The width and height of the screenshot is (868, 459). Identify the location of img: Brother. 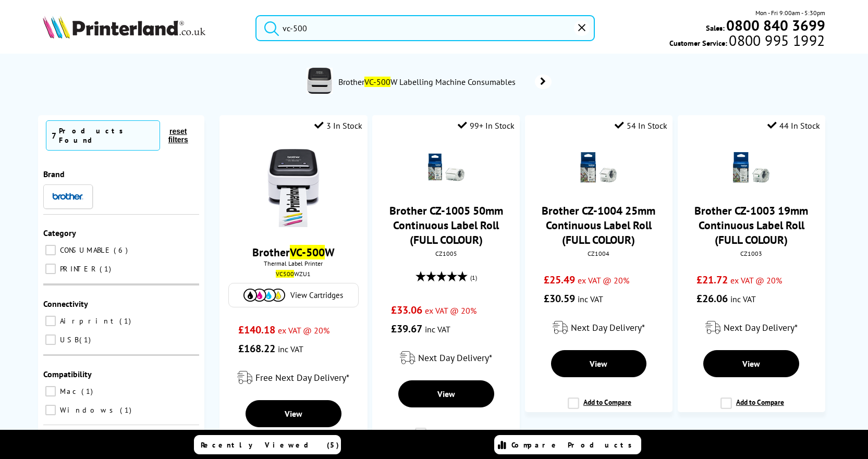
(68, 196).